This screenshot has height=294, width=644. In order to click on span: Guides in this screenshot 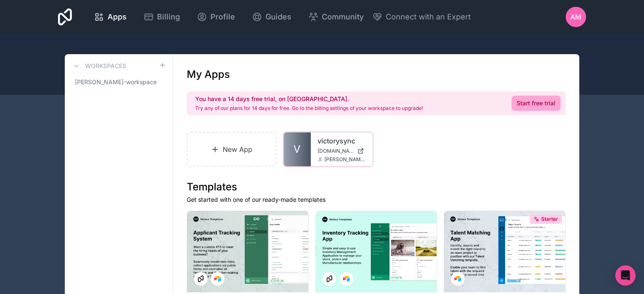, I will do `click(278, 17)`.